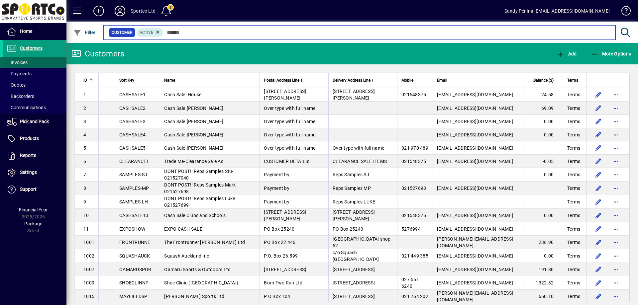  Describe the element at coordinates (29, 138) in the screenshot. I see `span: Products` at that location.